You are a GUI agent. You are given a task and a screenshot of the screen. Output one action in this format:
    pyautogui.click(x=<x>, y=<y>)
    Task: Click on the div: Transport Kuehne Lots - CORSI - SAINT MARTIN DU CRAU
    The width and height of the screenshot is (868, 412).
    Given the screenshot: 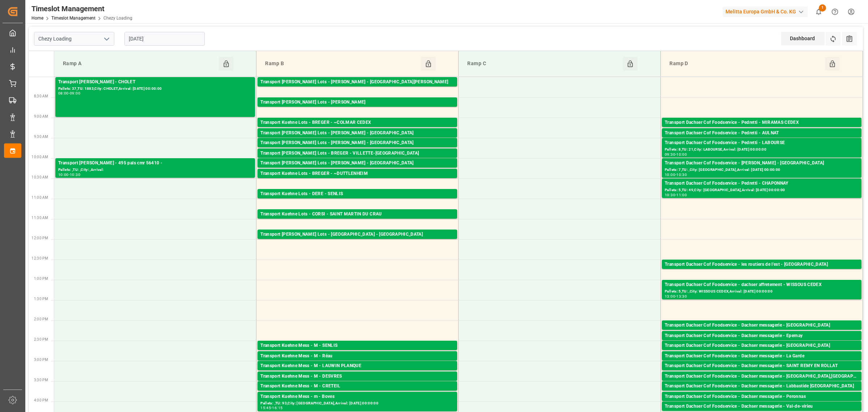 What is the action you would take?
    pyautogui.click(x=357, y=214)
    